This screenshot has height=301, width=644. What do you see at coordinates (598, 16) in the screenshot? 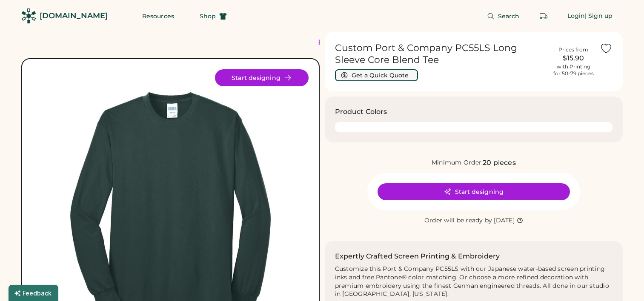
I see `div: | Sign up` at bounding box center [598, 16].